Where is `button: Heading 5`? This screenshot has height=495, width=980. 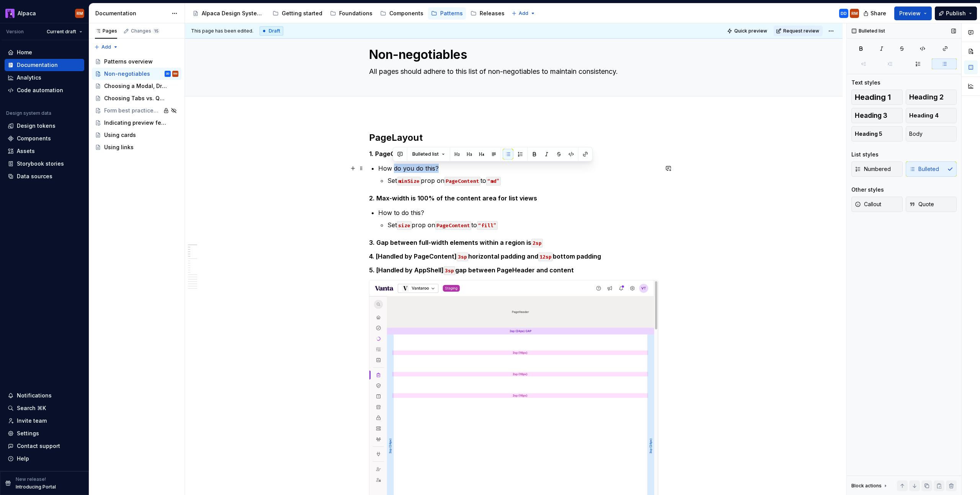 button: Heading 5 is located at coordinates (877, 134).